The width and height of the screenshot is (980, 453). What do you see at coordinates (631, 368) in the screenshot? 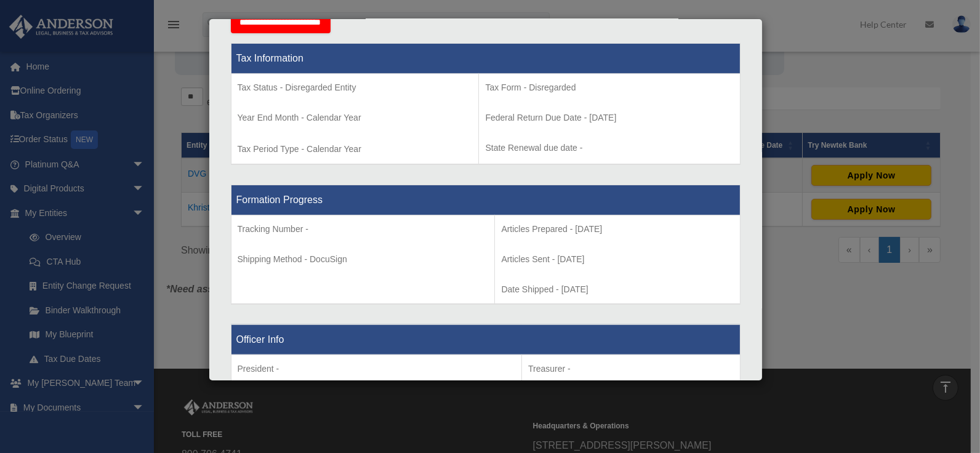
I see `p: Treasurer -` at bounding box center [631, 368].